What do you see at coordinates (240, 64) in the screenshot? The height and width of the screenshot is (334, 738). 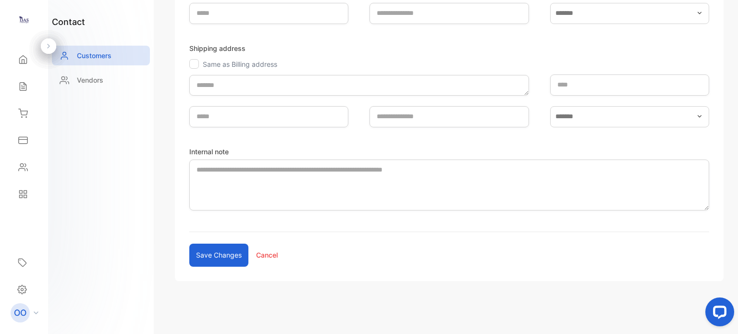 I see `label: Same as Billing address` at bounding box center [240, 64].